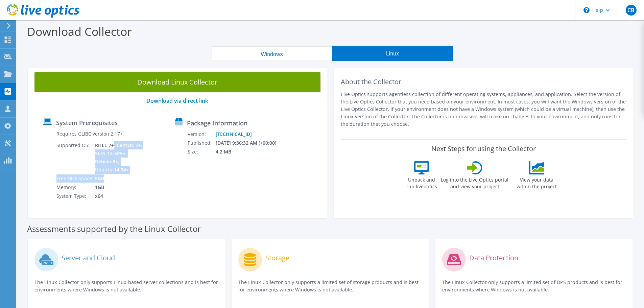  What do you see at coordinates (126, 286) in the screenshot?
I see `p: The Linux Collector only supports Linux-based server collections and is best for environments whe...` at bounding box center [126, 286].